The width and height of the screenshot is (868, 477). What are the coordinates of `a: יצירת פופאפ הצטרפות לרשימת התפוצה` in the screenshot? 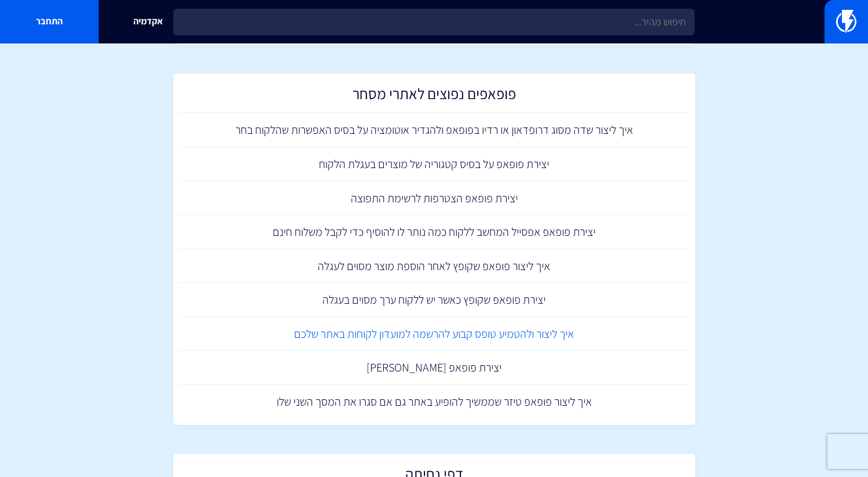 It's located at (434, 198).